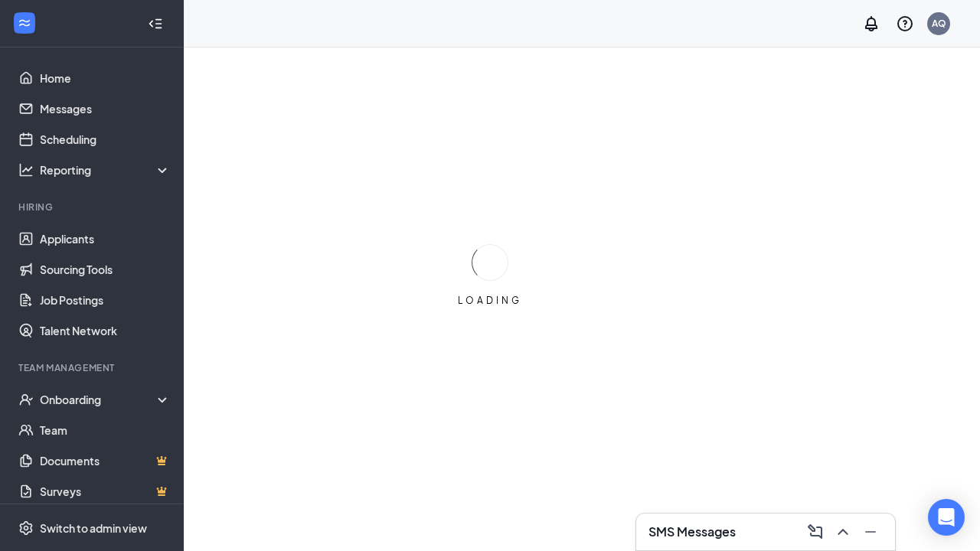 The width and height of the screenshot is (980, 551). What do you see at coordinates (105, 300) in the screenshot?
I see `a: Job Postings` at bounding box center [105, 300].